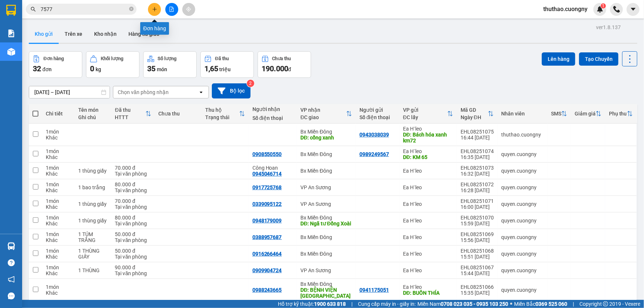  I want to click on button: Đơn hàng32đơn, so click(55, 64).